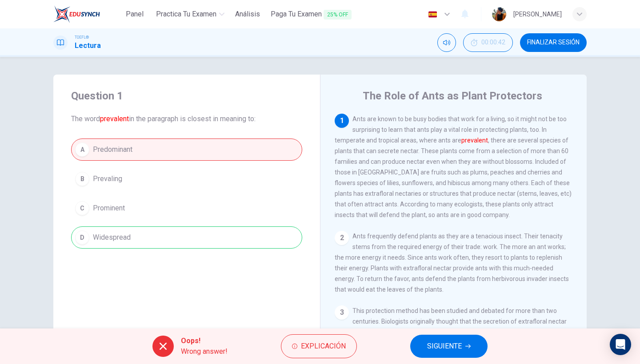 The height and width of the screenshot is (364, 640). What do you see at coordinates (453, 96) in the screenshot?
I see `h4: The Role of Ants as Plant Protectors` at bounding box center [453, 96].